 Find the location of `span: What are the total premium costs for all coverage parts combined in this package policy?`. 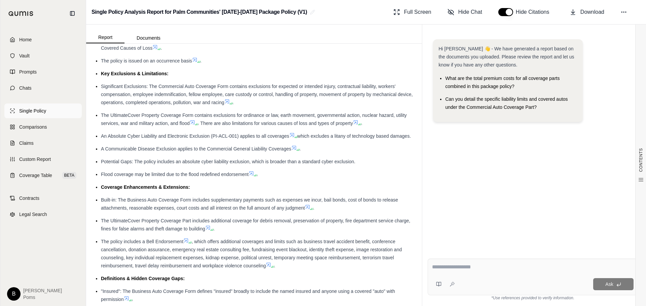

span: What are the total premium costs for all coverage parts combined in this package policy? is located at coordinates (502, 82).